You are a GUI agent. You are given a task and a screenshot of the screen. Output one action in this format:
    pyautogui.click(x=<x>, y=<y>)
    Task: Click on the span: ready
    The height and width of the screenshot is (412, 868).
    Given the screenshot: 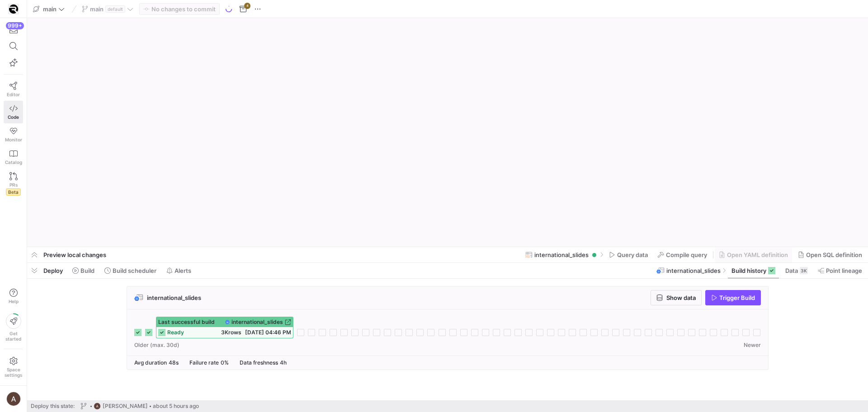 What is the action you would take?
    pyautogui.click(x=175, y=333)
    